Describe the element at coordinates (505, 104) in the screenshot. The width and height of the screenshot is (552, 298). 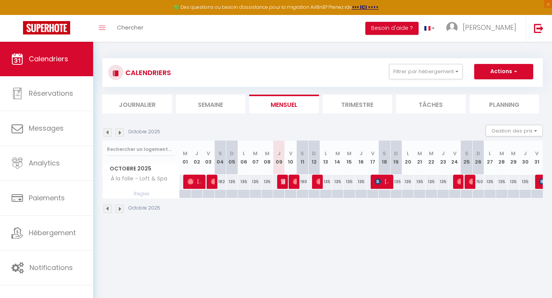
I see `li: Planning` at that location.